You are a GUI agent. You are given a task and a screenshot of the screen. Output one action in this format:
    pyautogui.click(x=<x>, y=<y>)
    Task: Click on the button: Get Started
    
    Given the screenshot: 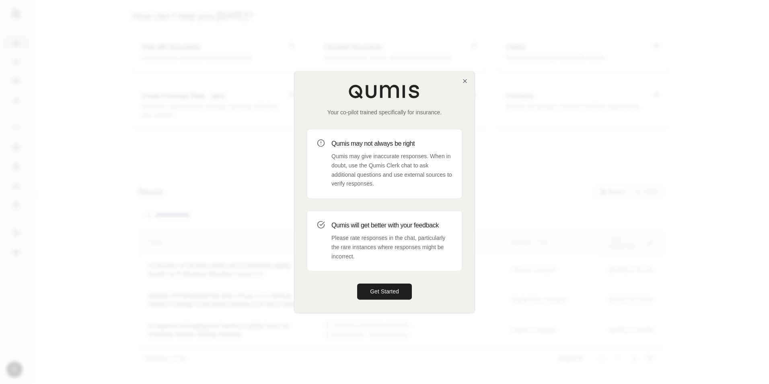 What is the action you would take?
    pyautogui.click(x=385, y=292)
    